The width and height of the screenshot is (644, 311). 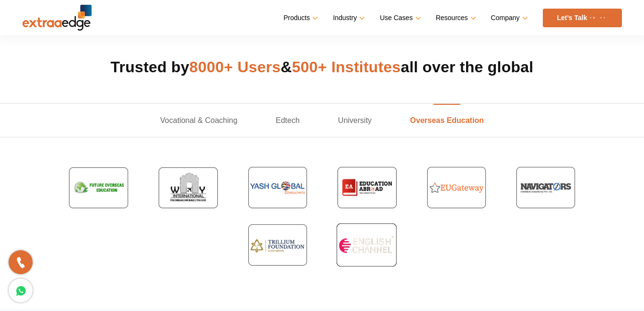 What do you see at coordinates (347, 18) in the screenshot?
I see `a: Industry` at bounding box center [347, 18].